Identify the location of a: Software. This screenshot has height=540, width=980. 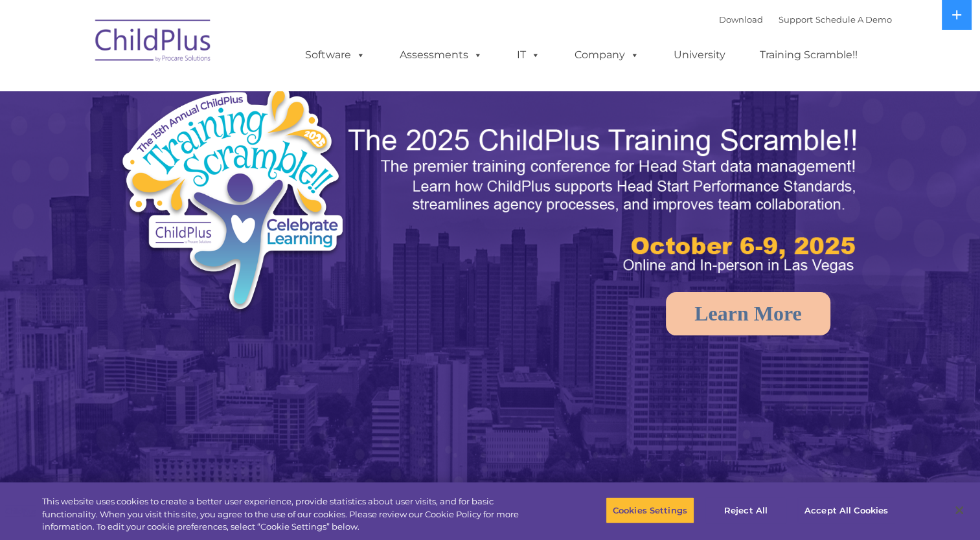
(335, 55).